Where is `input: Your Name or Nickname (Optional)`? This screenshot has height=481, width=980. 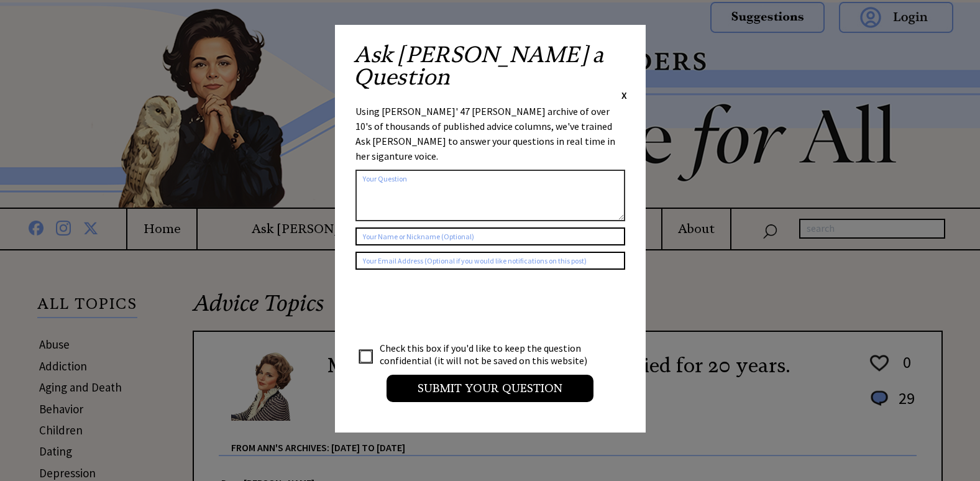 input: Your Name or Nickname (Optional) is located at coordinates (490, 236).